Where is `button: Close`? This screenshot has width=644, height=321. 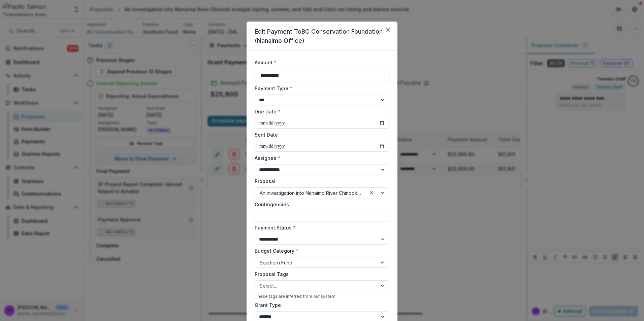 button: Close is located at coordinates (388, 30).